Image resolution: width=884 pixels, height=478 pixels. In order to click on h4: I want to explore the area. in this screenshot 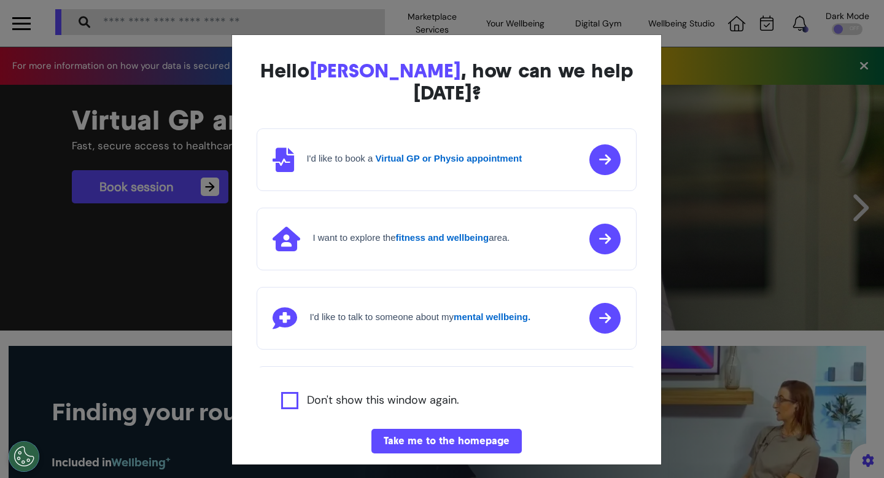, I will do `click(411, 238)`.